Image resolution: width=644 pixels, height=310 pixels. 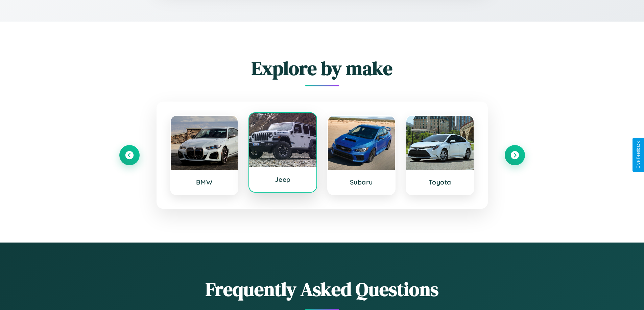 What do you see at coordinates (322, 68) in the screenshot?
I see `h2: Explore by make` at bounding box center [322, 68].